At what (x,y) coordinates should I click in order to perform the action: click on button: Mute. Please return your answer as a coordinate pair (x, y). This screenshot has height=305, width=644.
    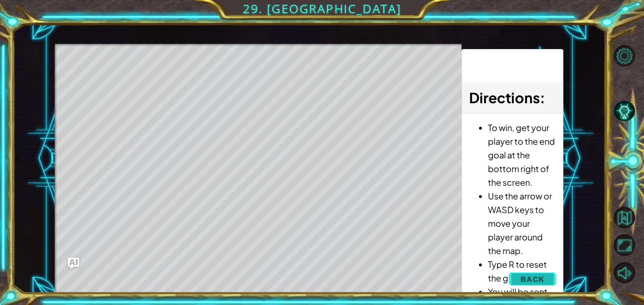
    Looking at the image, I should click on (624, 273).